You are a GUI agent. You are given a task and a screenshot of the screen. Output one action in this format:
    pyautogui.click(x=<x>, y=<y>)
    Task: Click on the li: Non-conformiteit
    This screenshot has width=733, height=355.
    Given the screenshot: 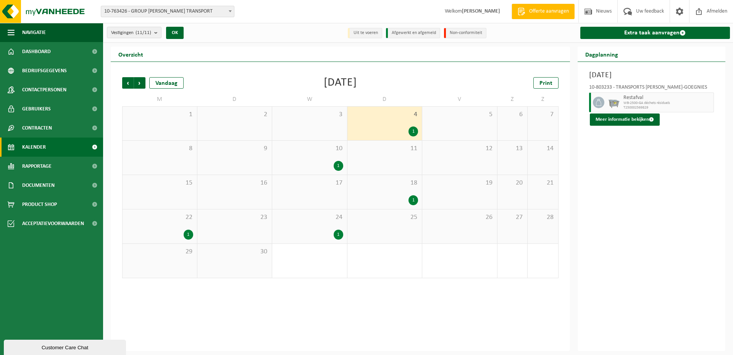 What is the action you would take?
    pyautogui.click(x=465, y=33)
    